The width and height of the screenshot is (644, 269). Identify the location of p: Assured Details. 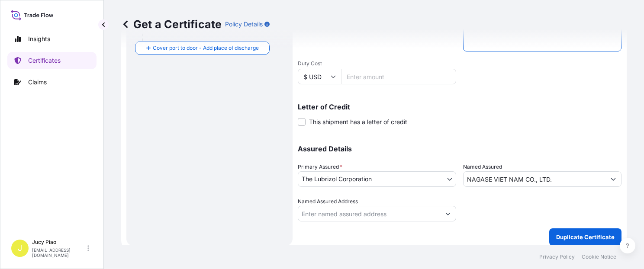
(460, 148).